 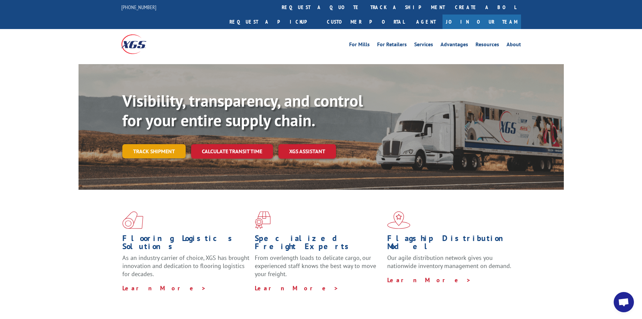 What do you see at coordinates (399, 220) in the screenshot?
I see `img: xgs-icon-flagship-distribution-model-red` at bounding box center [399, 220].